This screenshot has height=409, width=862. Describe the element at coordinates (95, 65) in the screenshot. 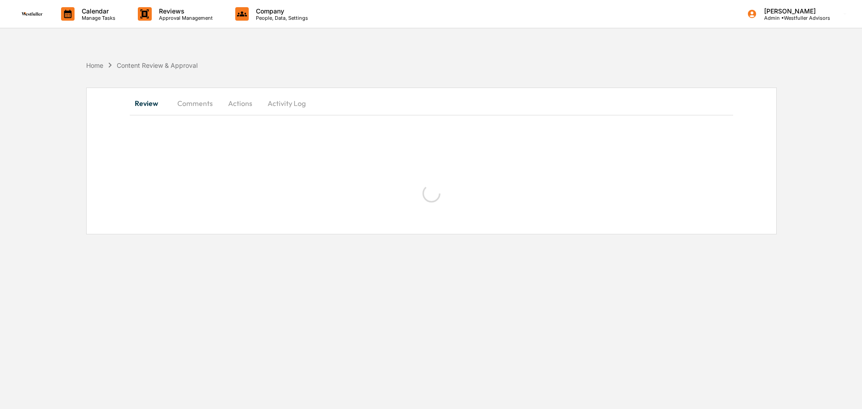

I see `div: Home` at that location.